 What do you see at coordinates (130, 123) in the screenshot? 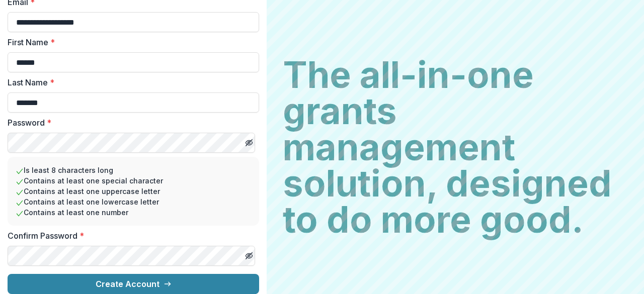
I see `label: Password` at bounding box center [130, 123].